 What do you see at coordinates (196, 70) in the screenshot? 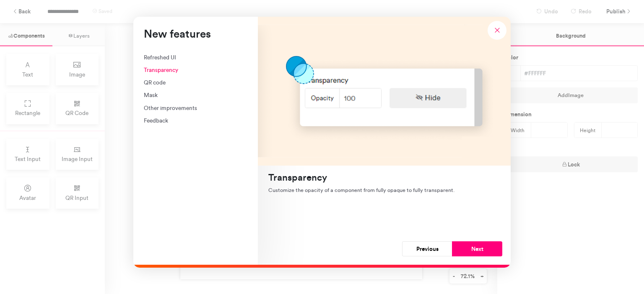
I see `div: Transparency` at bounding box center [196, 70].